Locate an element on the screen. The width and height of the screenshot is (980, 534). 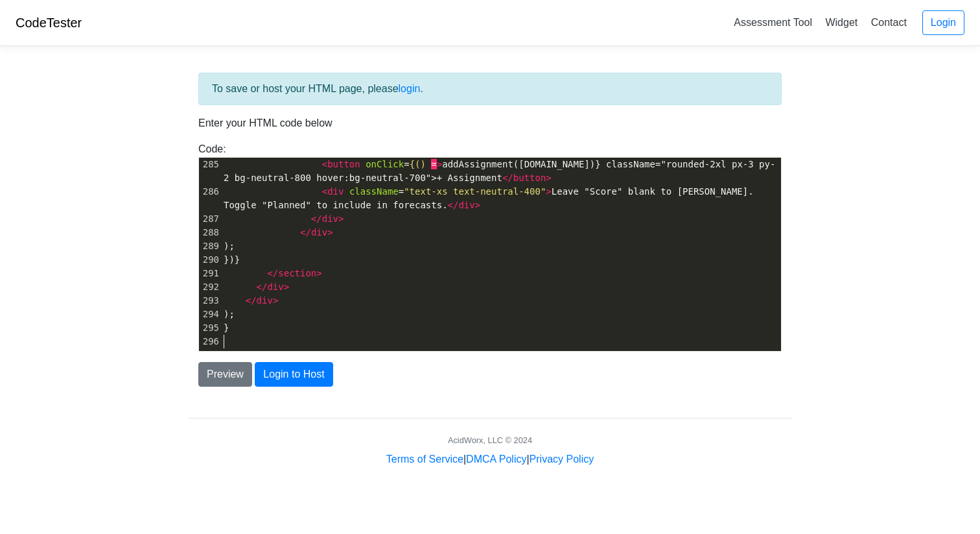
div: 294 is located at coordinates (210, 314).